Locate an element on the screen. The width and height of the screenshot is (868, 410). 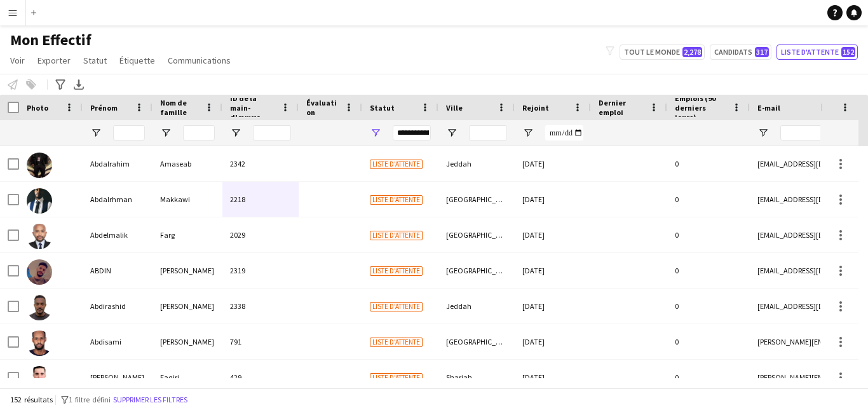
span: Voir is located at coordinates (17, 60).